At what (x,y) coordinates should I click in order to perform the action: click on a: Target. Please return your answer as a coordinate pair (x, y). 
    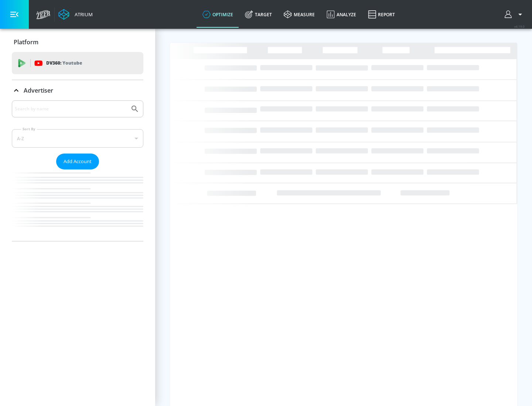
    Looking at the image, I should click on (258, 14).